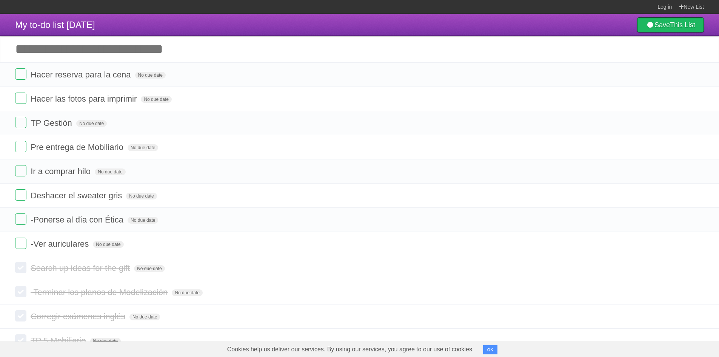 This screenshot has width=719, height=357. Describe the element at coordinates (78, 147) in the screenshot. I see `span: Pre entrega de Mobiliario` at that location.